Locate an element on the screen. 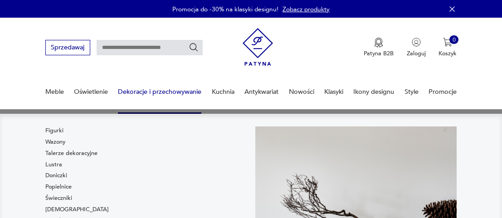  p: Promocja do -30% na klasyki designu! is located at coordinates (225, 9).